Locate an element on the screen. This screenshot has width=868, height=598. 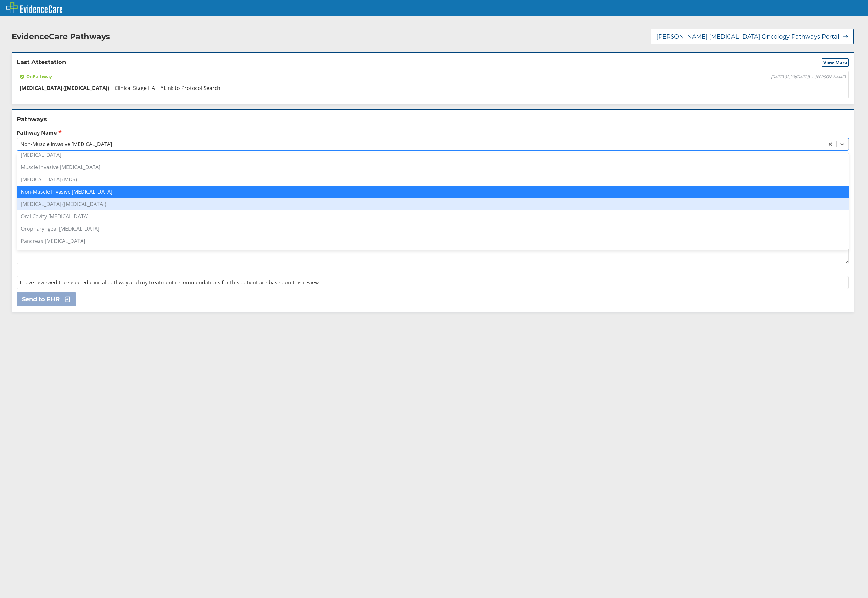
span: View More is located at coordinates (835, 63).